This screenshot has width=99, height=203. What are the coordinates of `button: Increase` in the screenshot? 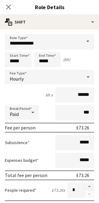 It's located at (90, 186).